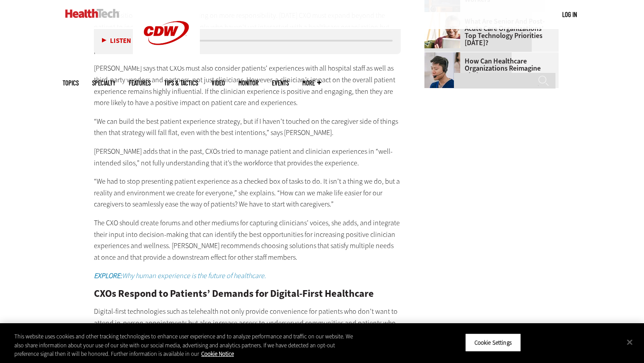 The image size is (644, 363). I want to click on em: Why human experience is the future of healthcare., so click(180, 275).